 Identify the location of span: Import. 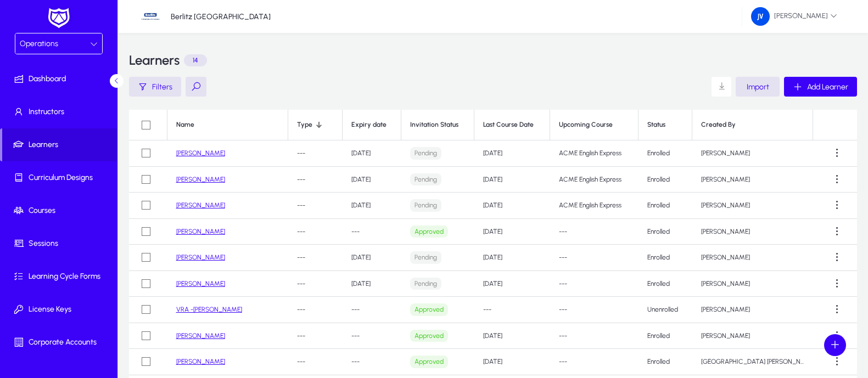
(757, 87).